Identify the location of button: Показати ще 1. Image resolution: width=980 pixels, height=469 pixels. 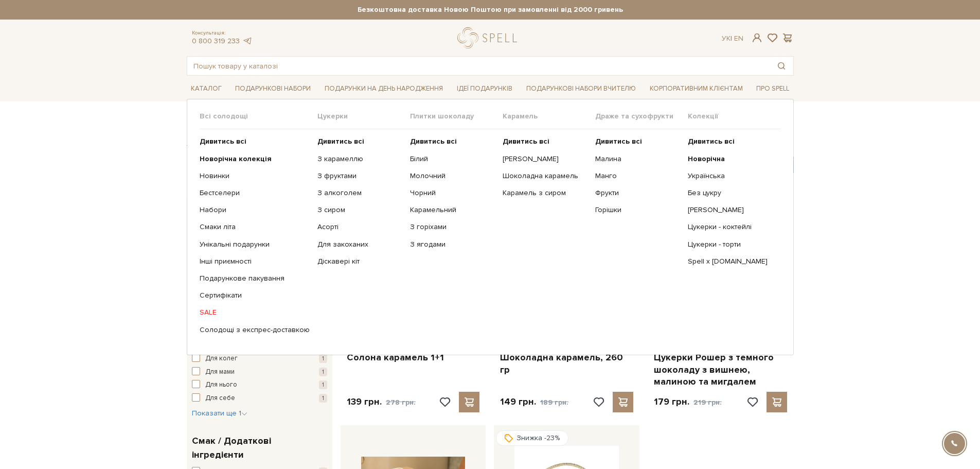
(220, 413).